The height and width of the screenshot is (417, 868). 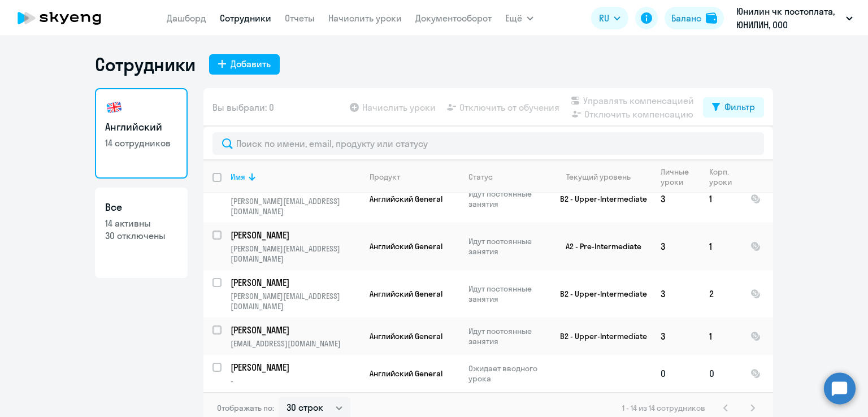 I want to click on a: Балансbalance, so click(x=694, y=18).